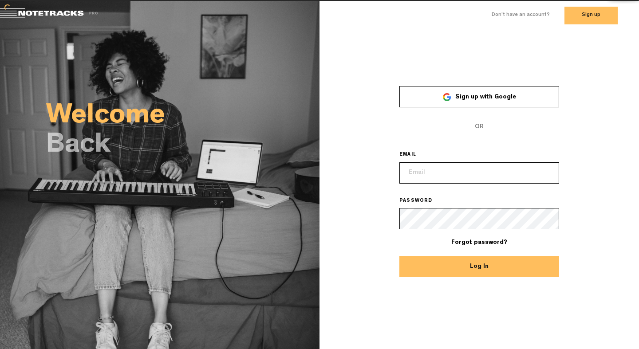  Describe the element at coordinates (479, 127) in the screenshot. I see `span: OR` at that location.